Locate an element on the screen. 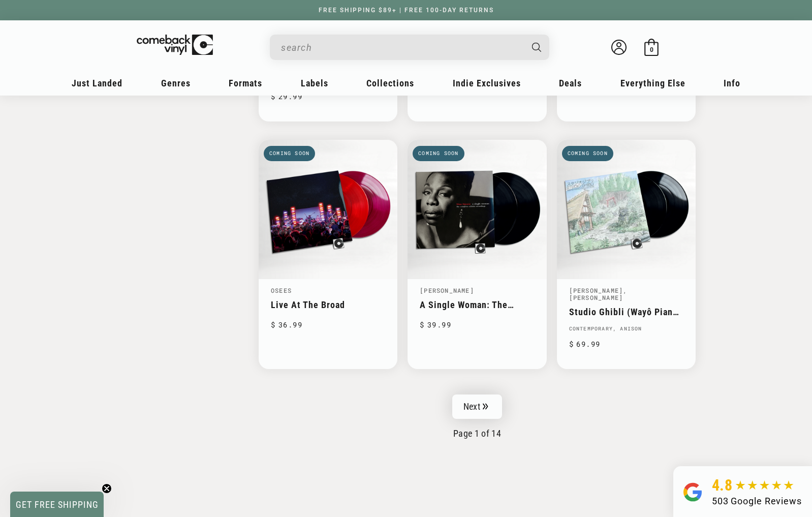 This screenshot has height=517, width=812. a: Studio Ghibli (Wayô Piano Collection) is located at coordinates (626, 312).